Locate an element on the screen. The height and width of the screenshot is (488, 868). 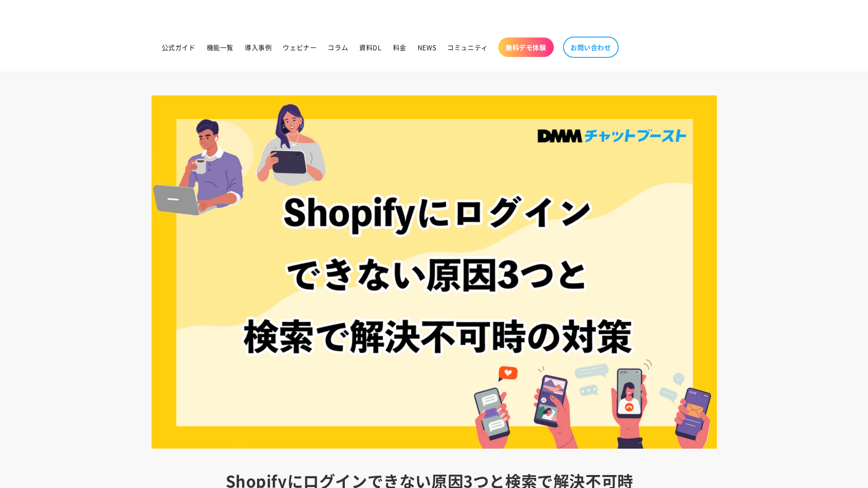
a: コミュニティ is located at coordinates (468, 47).